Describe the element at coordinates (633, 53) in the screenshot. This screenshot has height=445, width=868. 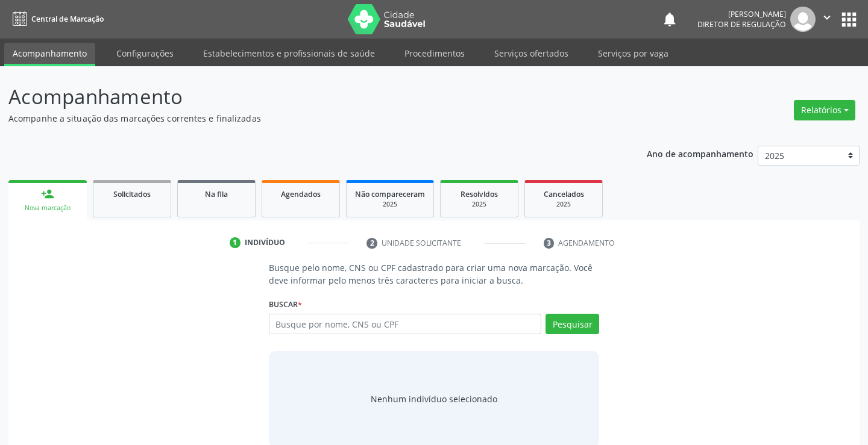
I see `a: Serviços por vaga` at that location.